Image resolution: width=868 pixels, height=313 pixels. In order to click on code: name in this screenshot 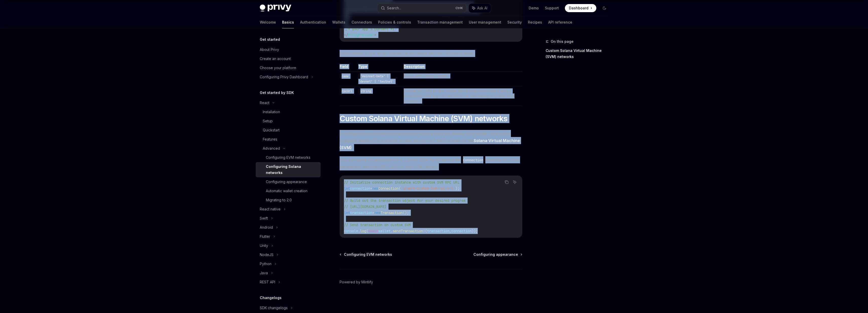, I will do `click(345, 76)`.